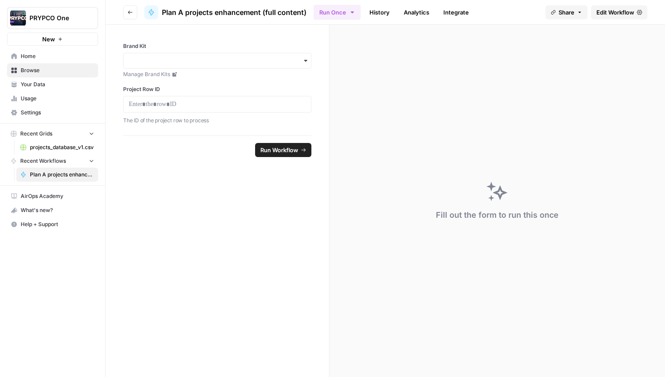 The height and width of the screenshot is (377, 665). Describe the element at coordinates (52, 210) in the screenshot. I see `div: What's new?` at that location.